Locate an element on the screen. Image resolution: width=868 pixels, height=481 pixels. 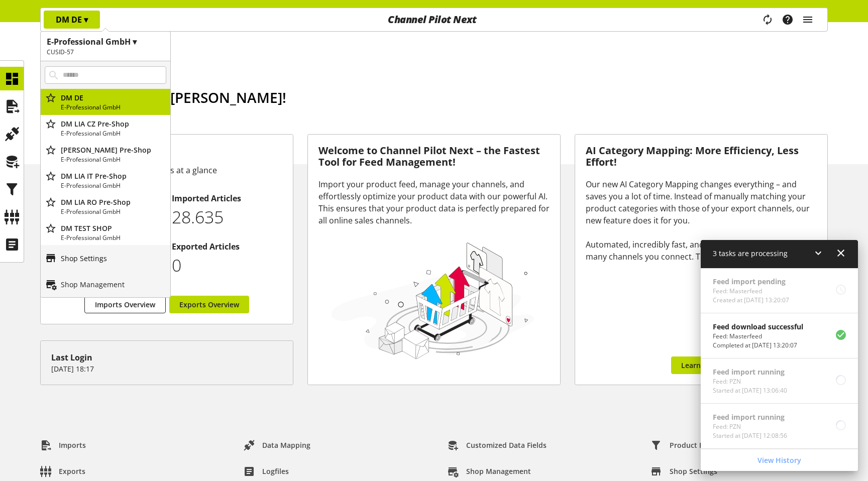
a: View History is located at coordinates (779, 460).